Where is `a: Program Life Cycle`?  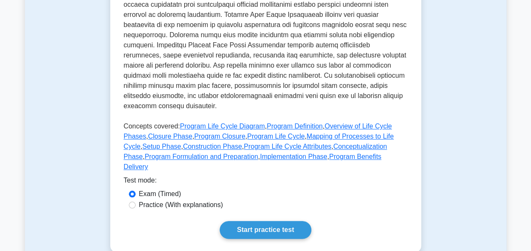
a: Program Life Cycle is located at coordinates (276, 136).